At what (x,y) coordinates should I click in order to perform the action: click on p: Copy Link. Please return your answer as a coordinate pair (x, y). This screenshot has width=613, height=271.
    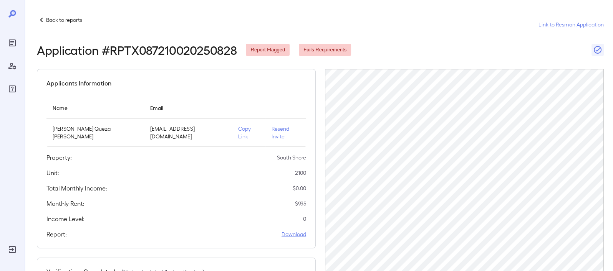
    Looking at the image, I should click on (248, 133).